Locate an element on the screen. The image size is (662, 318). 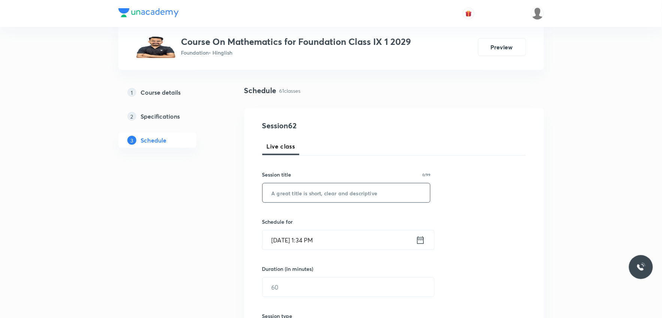
a: 1Course details is located at coordinates (169, 93).